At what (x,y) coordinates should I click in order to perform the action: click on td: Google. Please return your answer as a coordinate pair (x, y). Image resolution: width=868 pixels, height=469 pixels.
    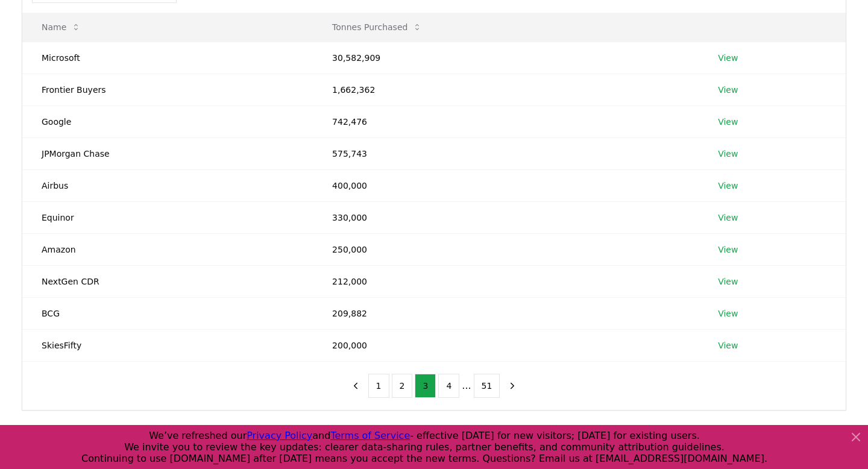
    Looking at the image, I should click on (167, 121).